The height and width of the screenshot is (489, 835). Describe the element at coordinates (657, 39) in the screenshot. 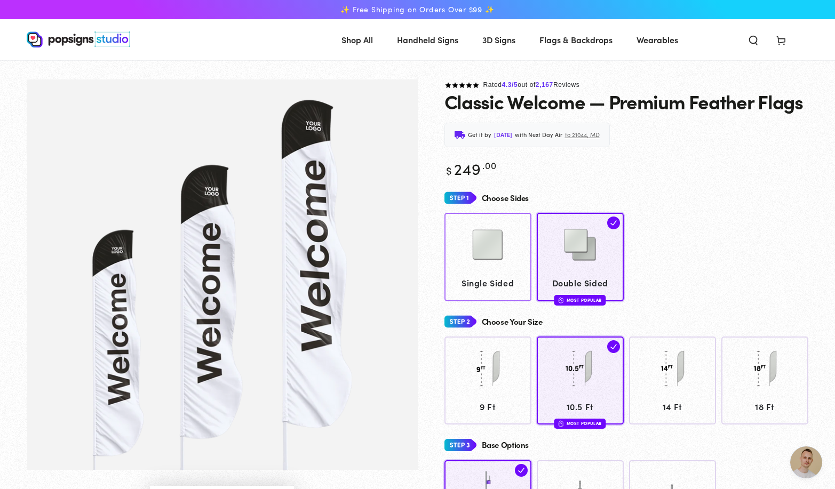

I see `span: Wearables` at that location.